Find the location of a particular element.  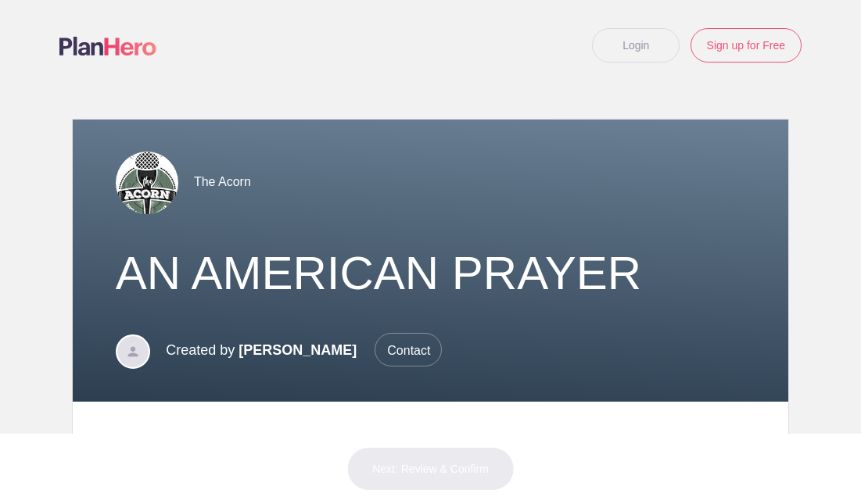

button: Next: Review & Confirm is located at coordinates (430, 469).